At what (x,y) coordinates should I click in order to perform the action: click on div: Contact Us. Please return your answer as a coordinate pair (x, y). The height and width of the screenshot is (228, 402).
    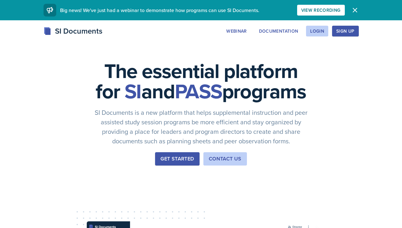
    Looking at the image, I should click on (225, 159).